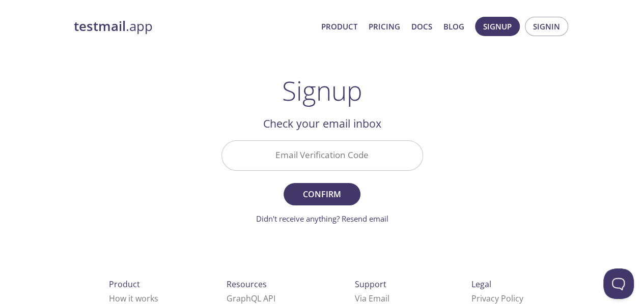  I want to click on a: How it works, so click(133, 298).